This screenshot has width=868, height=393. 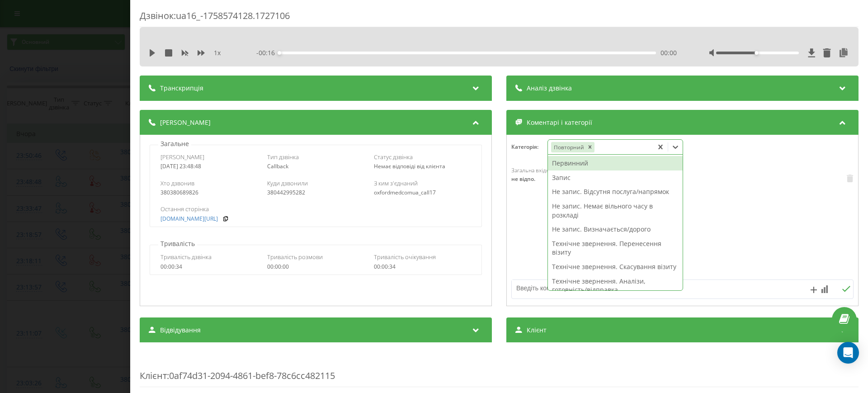 I want to click on span: З ким з'єднаний, so click(x=395, y=183).